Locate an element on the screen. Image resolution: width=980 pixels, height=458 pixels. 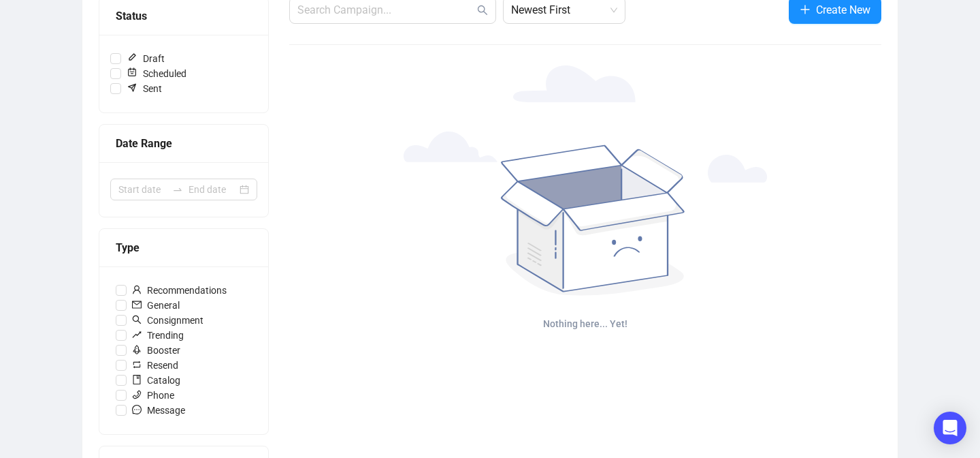
span: retweet is located at coordinates (137, 364).